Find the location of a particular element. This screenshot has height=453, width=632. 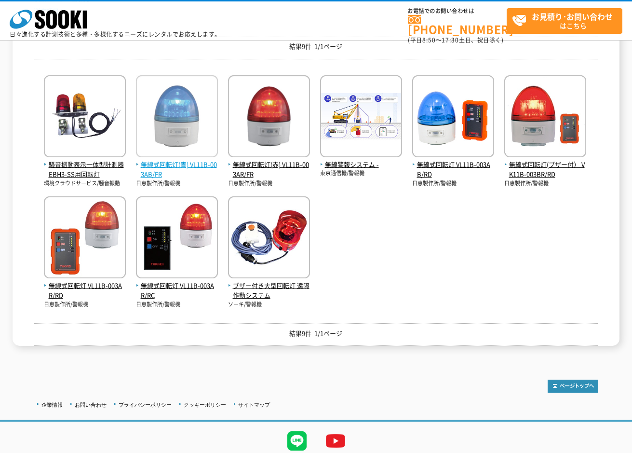

span: 8:50 is located at coordinates (429, 40).